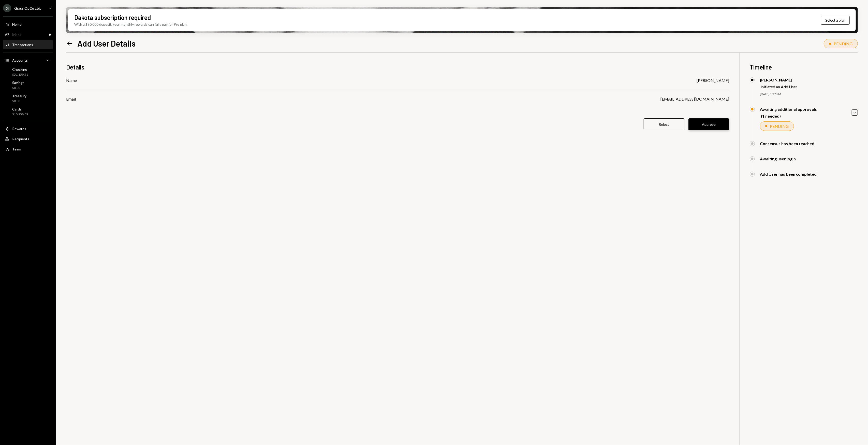 Image resolution: width=868 pixels, height=445 pixels. Describe the element at coordinates (20, 109) in the screenshot. I see `div: Cards` at that location.